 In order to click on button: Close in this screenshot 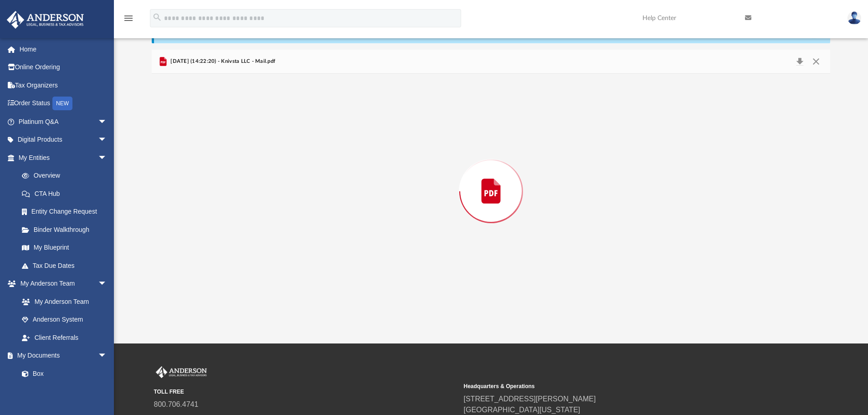, I will do `click(816, 62)`.